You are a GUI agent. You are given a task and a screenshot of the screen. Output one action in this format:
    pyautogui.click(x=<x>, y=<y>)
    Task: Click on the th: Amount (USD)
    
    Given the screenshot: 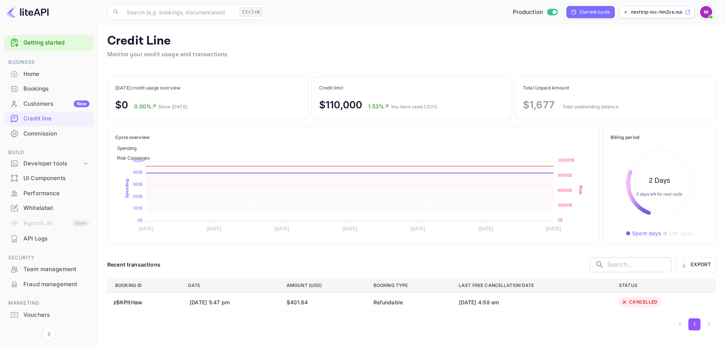 What is the action you would take?
    pyautogui.click(x=324, y=285)
    